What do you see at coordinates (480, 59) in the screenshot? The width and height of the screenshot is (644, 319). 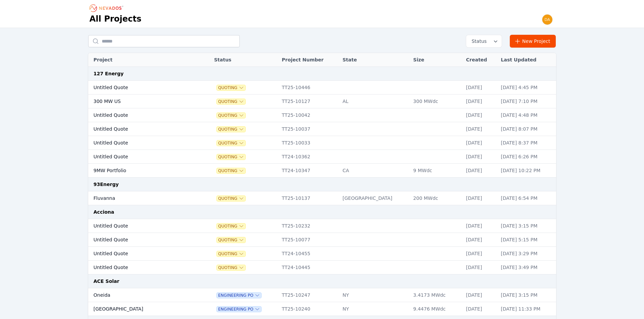 I see `th: Created` at bounding box center [480, 59].